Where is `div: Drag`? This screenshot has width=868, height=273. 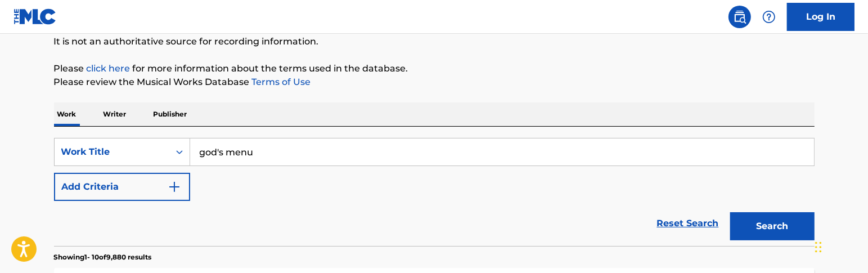 div: Drag is located at coordinates (818, 247).